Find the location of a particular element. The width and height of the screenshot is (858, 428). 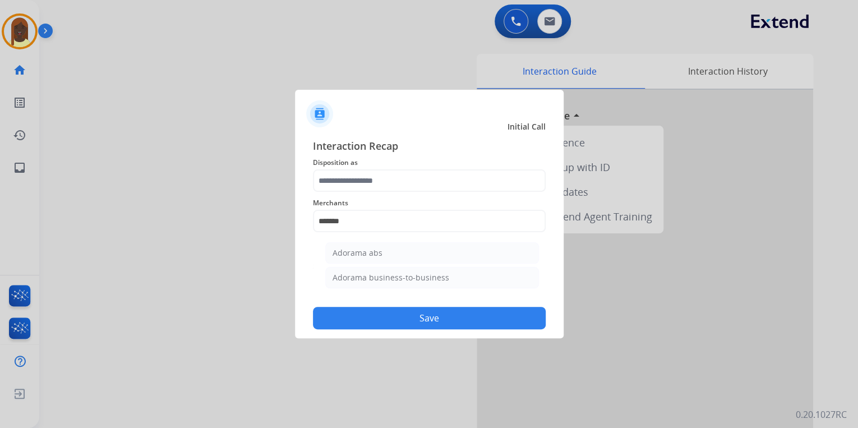

span: Interaction Recap is located at coordinates (429, 147).